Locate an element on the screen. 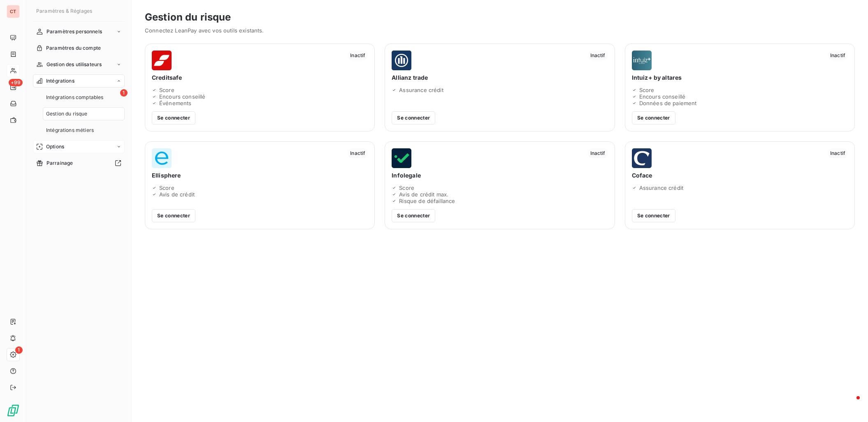  span: Intuiz+ by altares is located at coordinates (739, 78).